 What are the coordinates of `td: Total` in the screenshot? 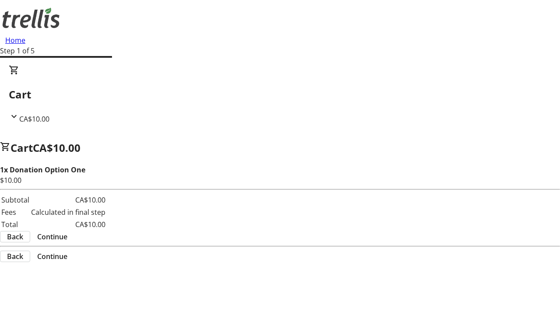 It's located at (15, 225).